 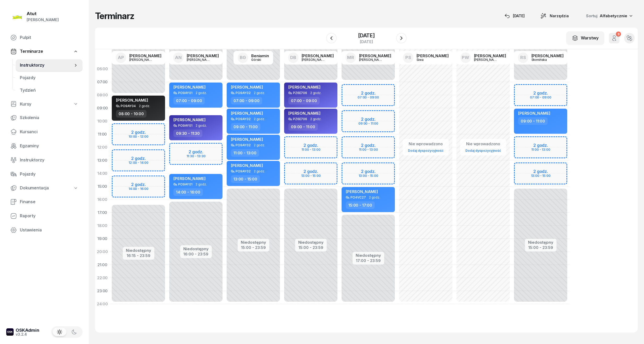 What do you see at coordinates (44, 104) in the screenshot?
I see `a: Kursy` at bounding box center [44, 104].